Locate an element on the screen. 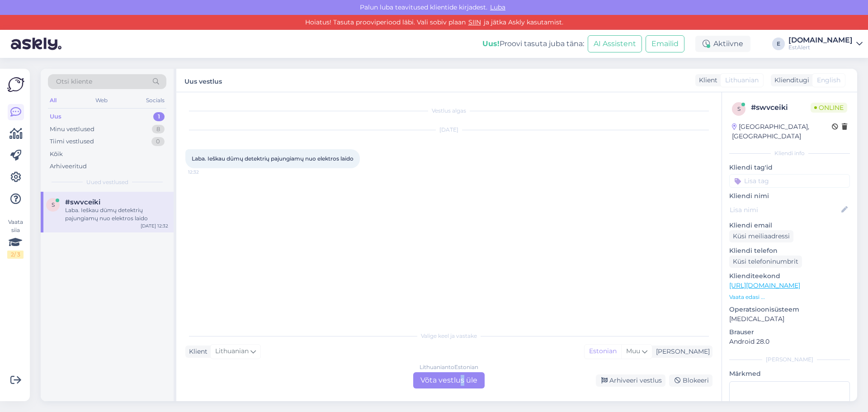 The image size is (868, 412). p: Klienditeekond is located at coordinates (789, 276).